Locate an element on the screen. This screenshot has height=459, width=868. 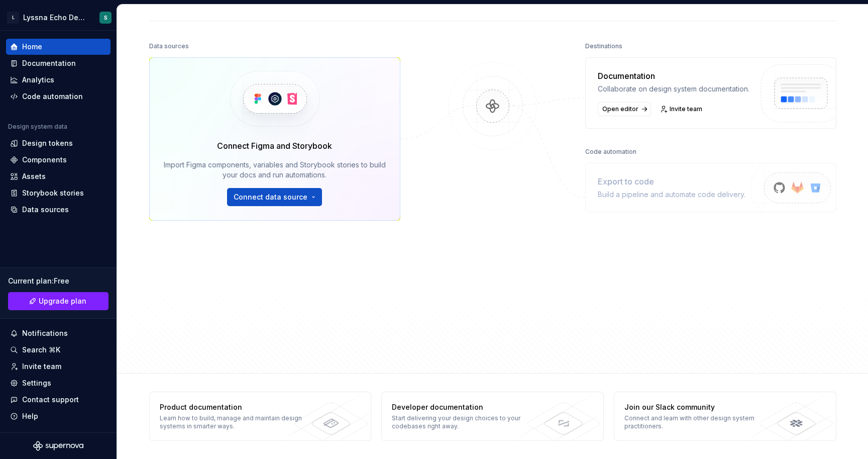
div: Components is located at coordinates (44, 160).